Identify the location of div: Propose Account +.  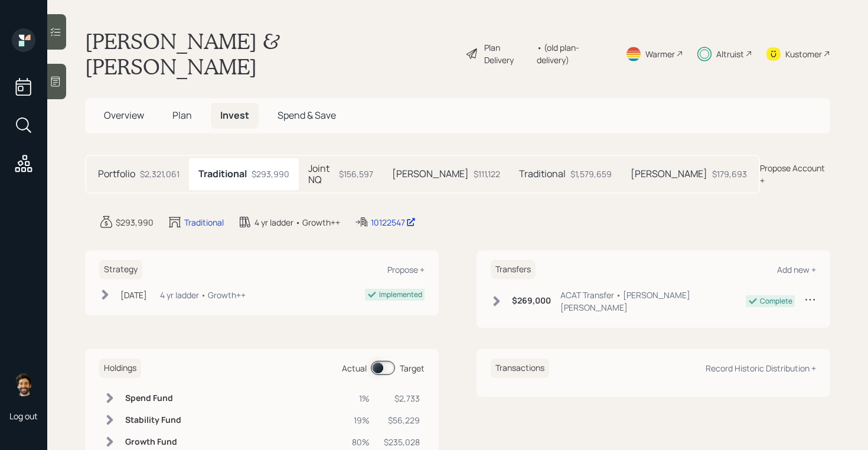
(795, 174).